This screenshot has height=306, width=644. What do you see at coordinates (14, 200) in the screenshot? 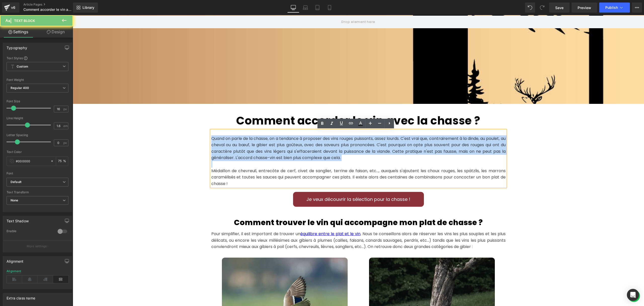
I see `b: None` at bounding box center [14, 200].